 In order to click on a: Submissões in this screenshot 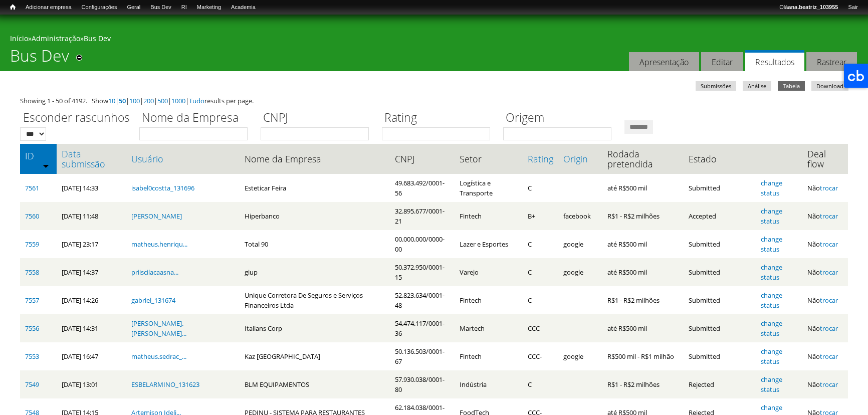, I will do `click(716, 86)`.